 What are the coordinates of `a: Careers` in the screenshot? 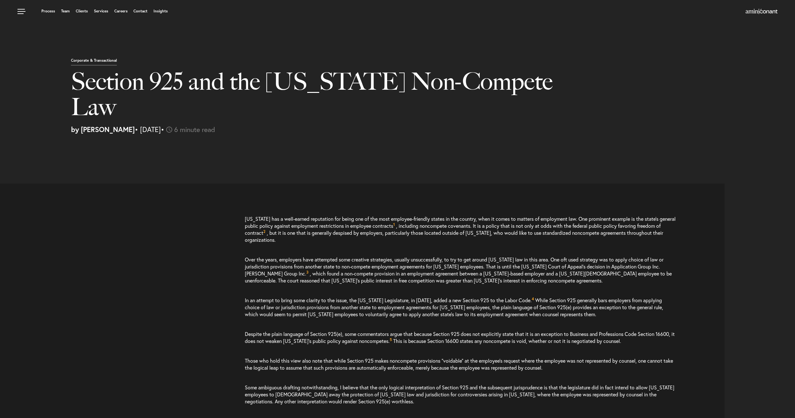 It's located at (121, 11).